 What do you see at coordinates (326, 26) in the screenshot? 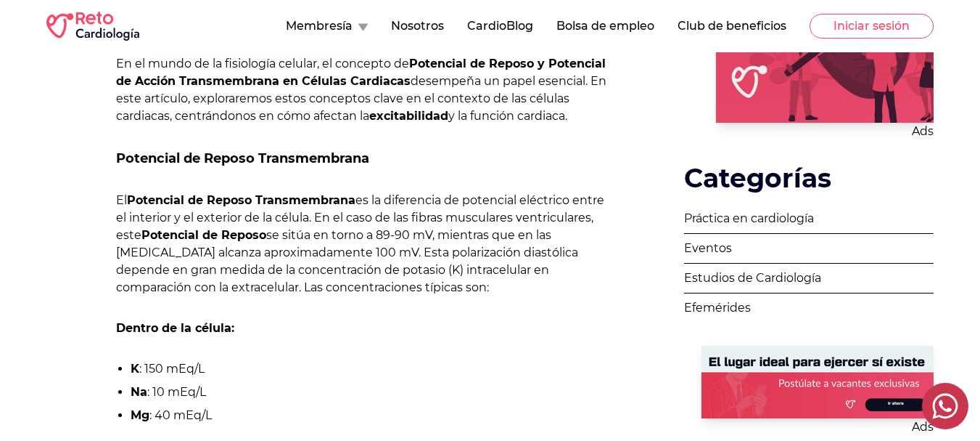
I see `button: Membresía` at bounding box center [326, 26].